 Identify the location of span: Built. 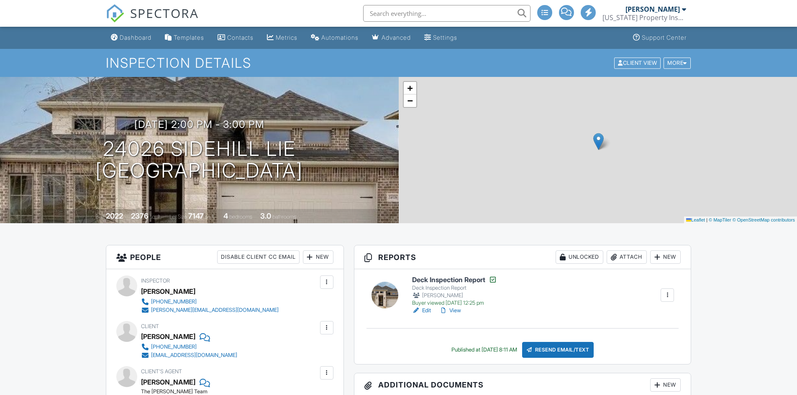
(100, 217).